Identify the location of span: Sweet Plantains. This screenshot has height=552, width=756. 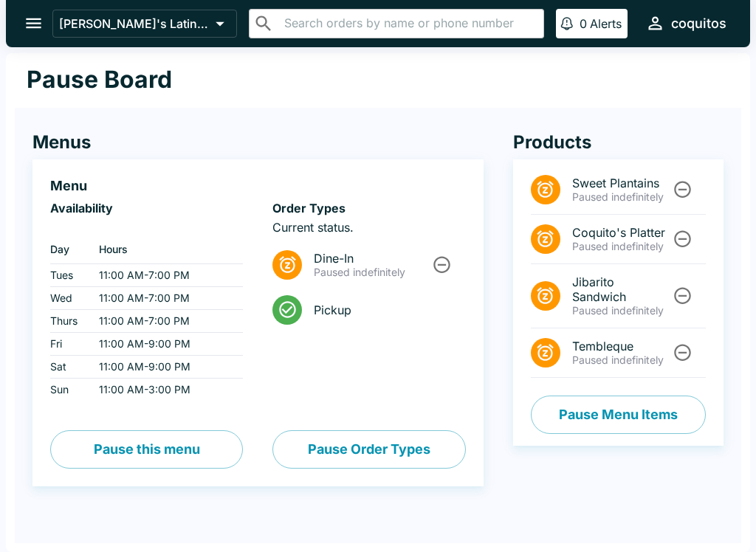
(621, 183).